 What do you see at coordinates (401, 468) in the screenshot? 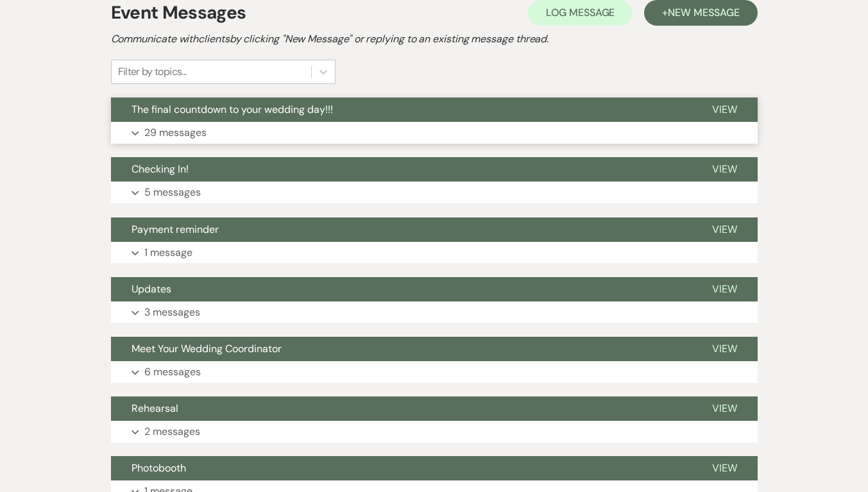
I see `button: Photobooth` at bounding box center [401, 468].